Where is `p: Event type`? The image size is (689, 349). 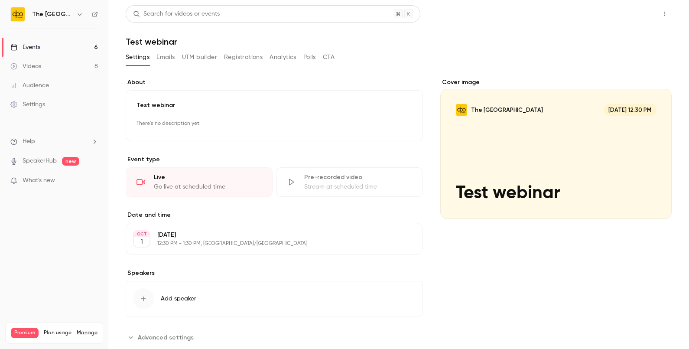
p: Event type is located at coordinates (274, 159).